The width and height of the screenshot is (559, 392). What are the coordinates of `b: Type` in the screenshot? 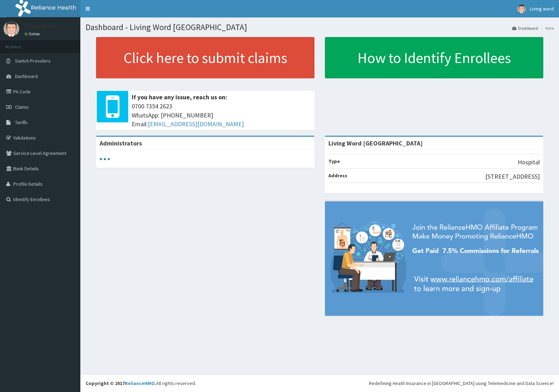 It's located at (334, 161).